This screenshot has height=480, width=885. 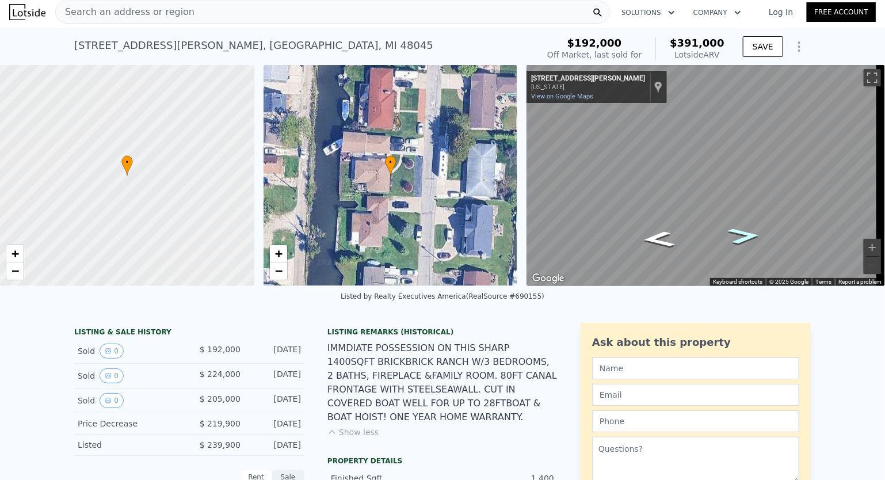 I want to click on span: $ 239,900, so click(x=220, y=445).